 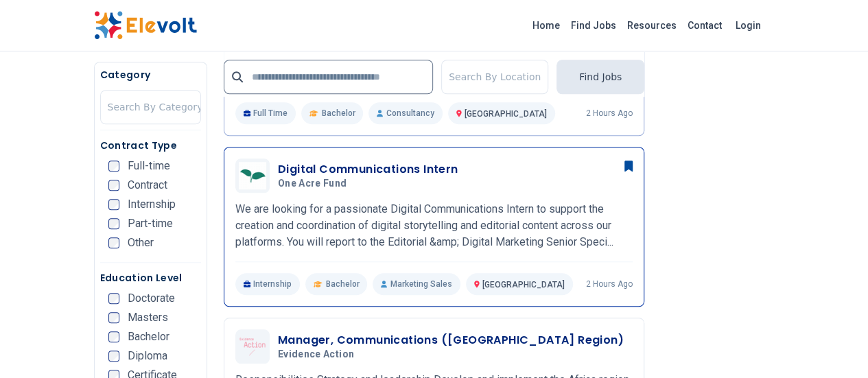 I want to click on input: Internship, so click(x=114, y=205).